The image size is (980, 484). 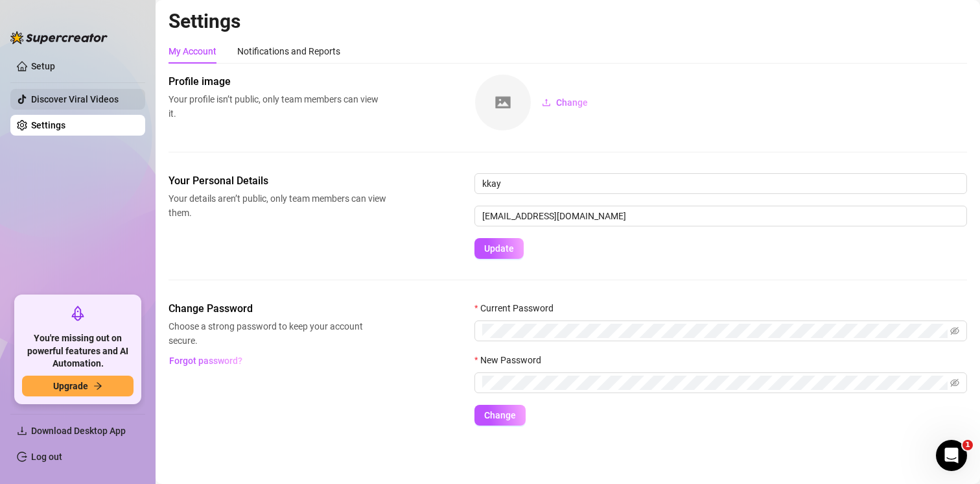 What do you see at coordinates (193, 51) in the screenshot?
I see `div: My Account` at bounding box center [193, 51].